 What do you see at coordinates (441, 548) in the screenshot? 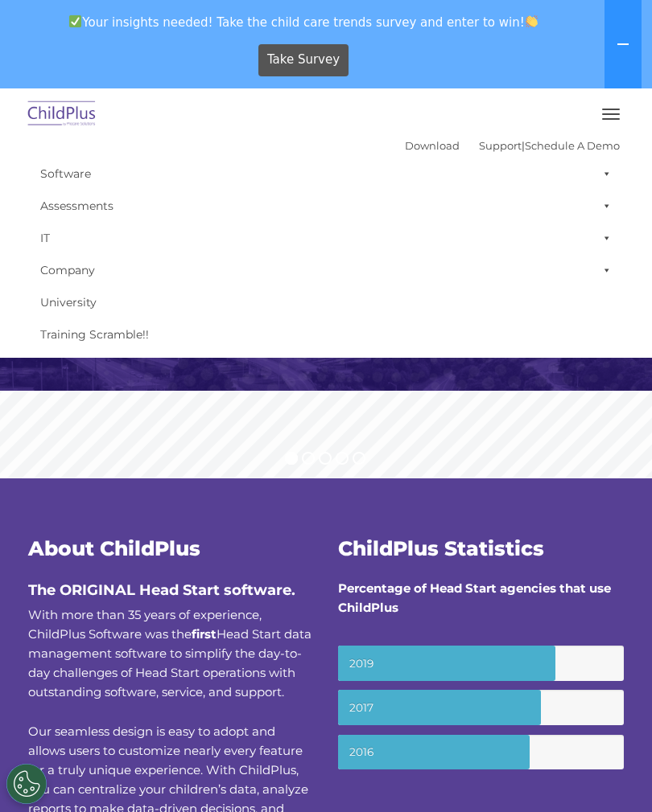
I see `span: ChildPlus Statistics` at bounding box center [441, 548].